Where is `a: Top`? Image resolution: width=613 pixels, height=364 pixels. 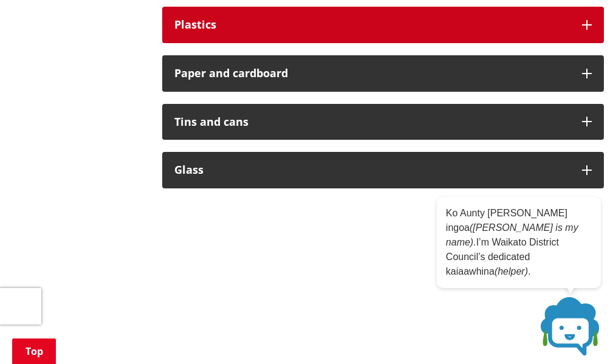 a: Top is located at coordinates (34, 351).